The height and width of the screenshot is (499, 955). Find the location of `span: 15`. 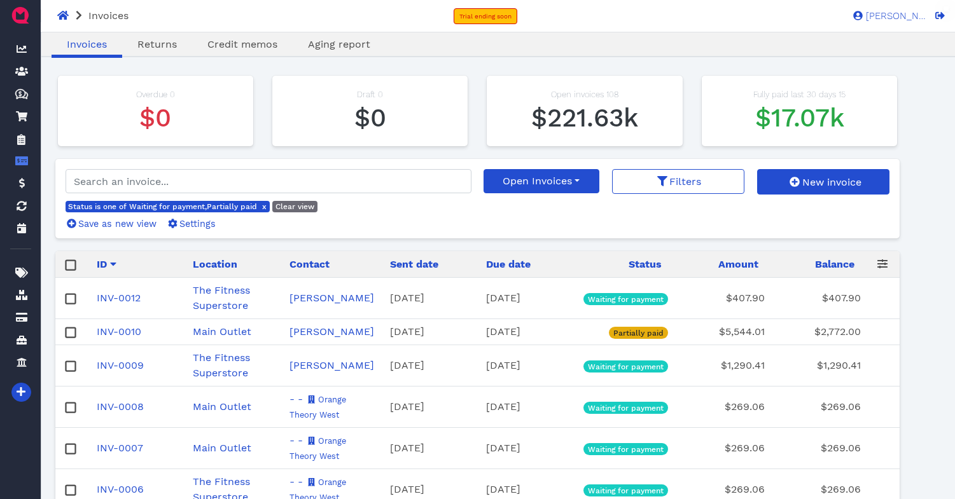

span: 15 is located at coordinates (842, 94).